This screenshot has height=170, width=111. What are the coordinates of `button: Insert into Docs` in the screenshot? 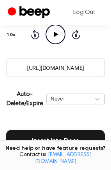 It's located at (55, 141).